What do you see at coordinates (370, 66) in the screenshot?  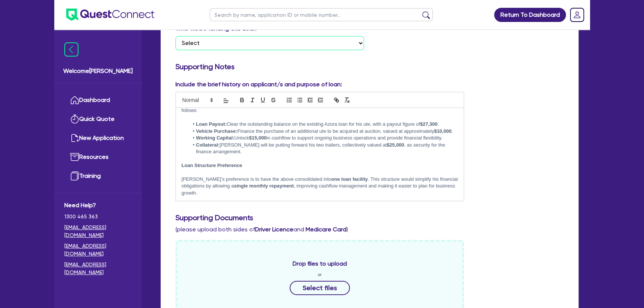 I see `h3: Supporting Notes` at bounding box center [370, 66].